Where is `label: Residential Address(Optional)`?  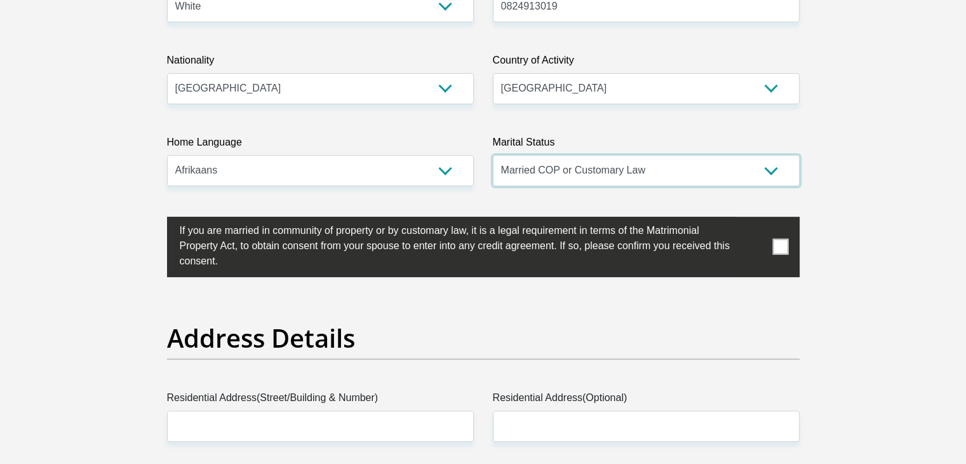 label: Residential Address(Optional) is located at coordinates (646, 400).